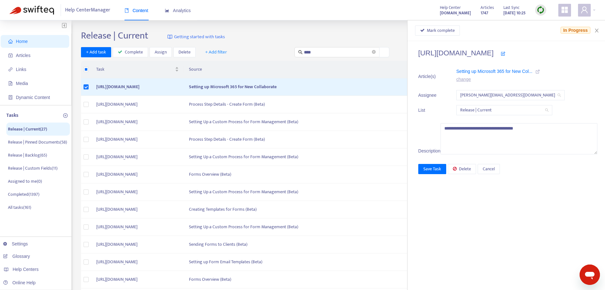 Image resolution: width=605 pixels, height=290 pixels. What do you see at coordinates (10, 83) in the screenshot?
I see `span: file-image` at bounding box center [10, 83].